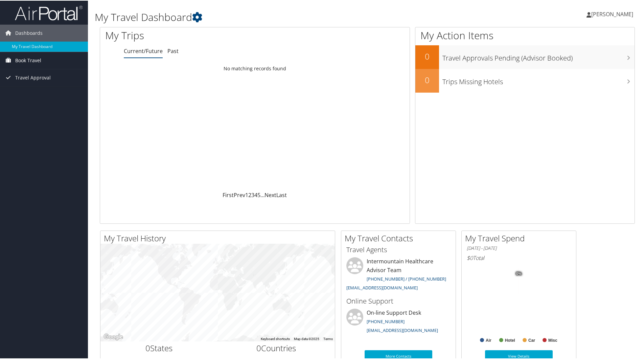  What do you see at coordinates (247, 194) in the screenshot?
I see `a: 1` at bounding box center [247, 194].